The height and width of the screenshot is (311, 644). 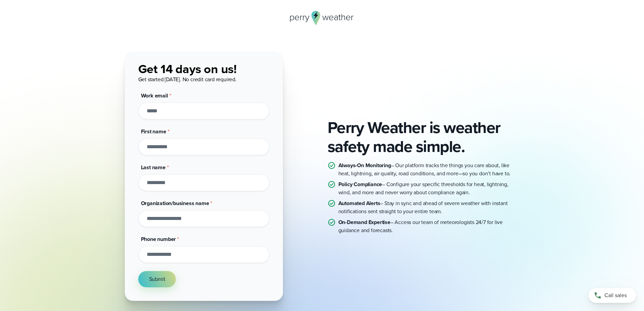 What do you see at coordinates (615, 295) in the screenshot?
I see `span: Call sales` at bounding box center [615, 295].